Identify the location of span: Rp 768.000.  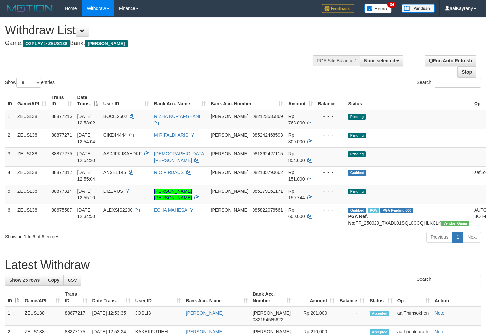
(297, 119).